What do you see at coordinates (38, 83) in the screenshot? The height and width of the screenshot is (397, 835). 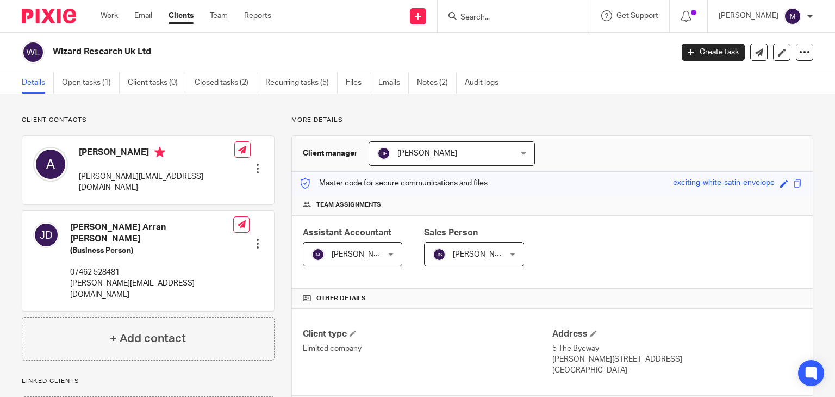 I see `a: Details` at bounding box center [38, 83].